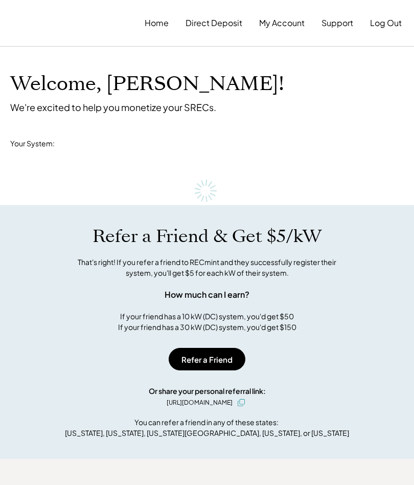 The image size is (414, 485). Describe the element at coordinates (207, 295) in the screenshot. I see `div: How much can I earn?` at that location.